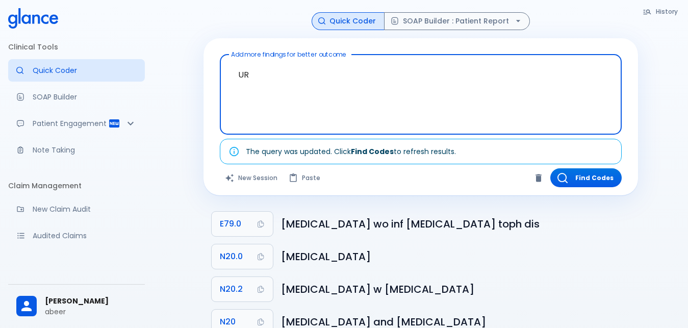  What do you see at coordinates (251, 178) in the screenshot?
I see `button: Clears all inputs and results.` at bounding box center [251, 178].